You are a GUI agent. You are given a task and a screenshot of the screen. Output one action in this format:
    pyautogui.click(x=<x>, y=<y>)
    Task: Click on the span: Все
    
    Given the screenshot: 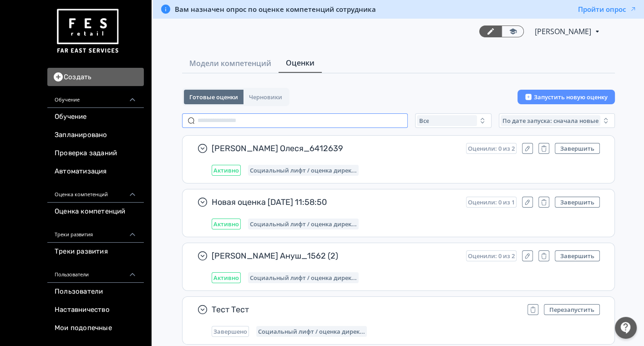 What is the action you would take?
    pyautogui.click(x=424, y=120)
    